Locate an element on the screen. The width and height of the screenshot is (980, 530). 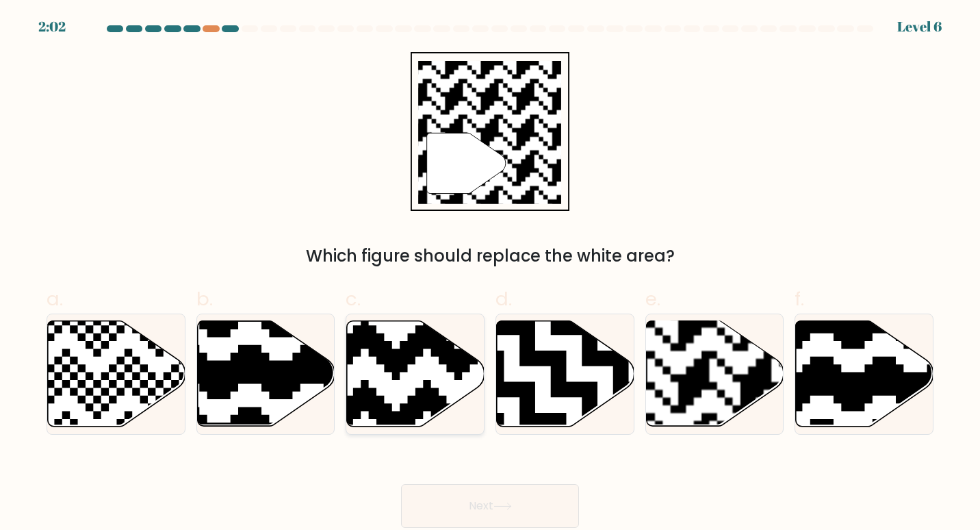
span: c. is located at coordinates (353, 298).